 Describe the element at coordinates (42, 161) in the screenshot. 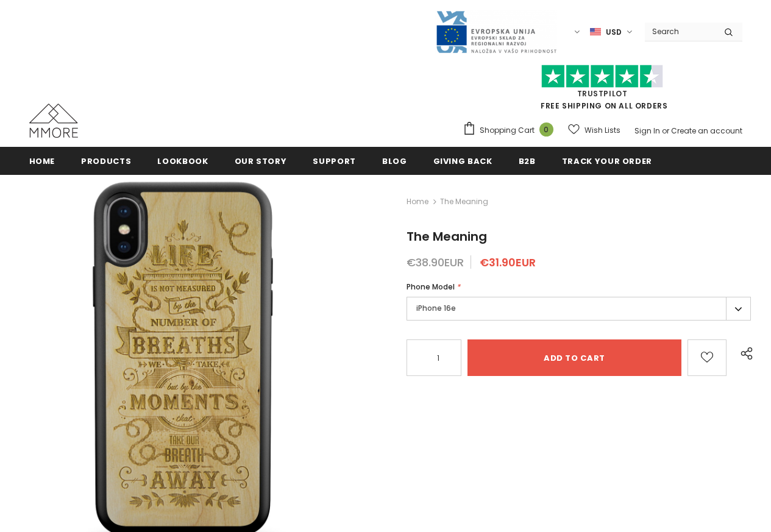

I see `span: Home` at that location.